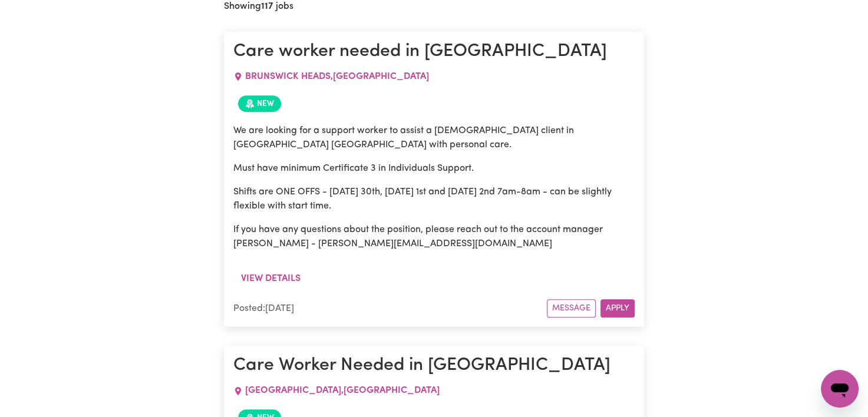 The image size is (868, 417). Describe the element at coordinates (434, 169) in the screenshot. I see `p: Must have minimum Certificate 3 in Individuals Support.` at that location.